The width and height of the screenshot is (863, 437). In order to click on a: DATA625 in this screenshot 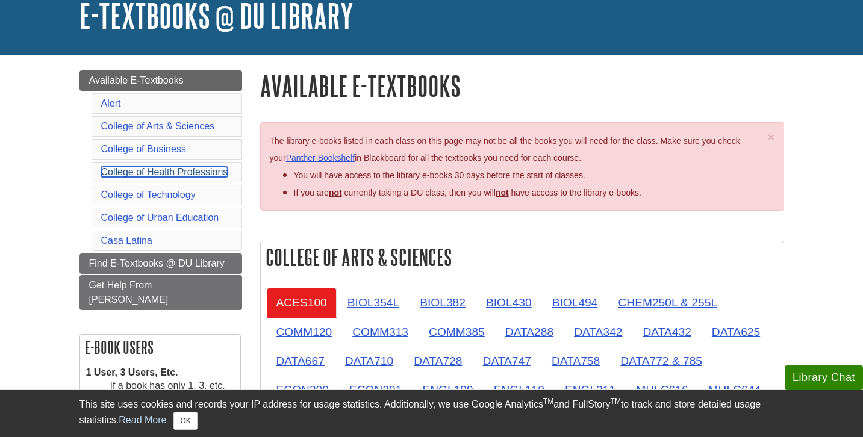, I will do `click(736, 332)`.